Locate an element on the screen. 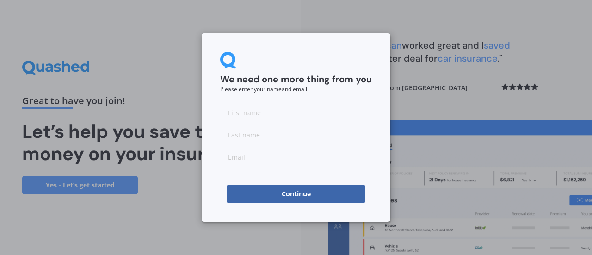 Image resolution: width=592 pixels, height=255 pixels. h2: We need one more thing from you is located at coordinates (296, 80).